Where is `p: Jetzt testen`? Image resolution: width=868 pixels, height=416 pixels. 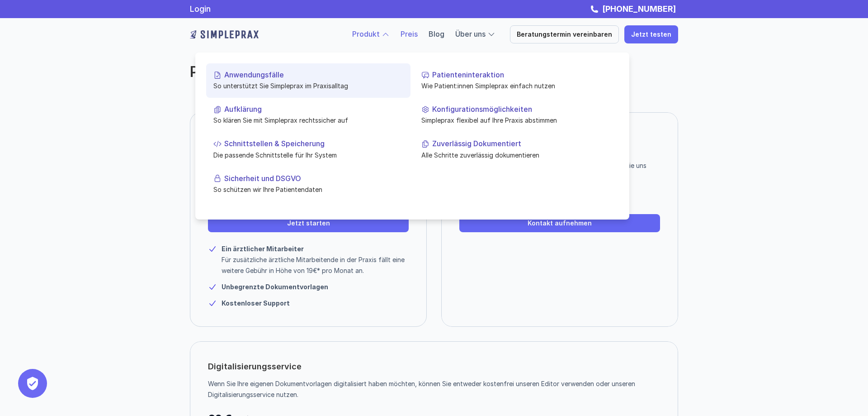 p: Jetzt testen is located at coordinates (651, 35).